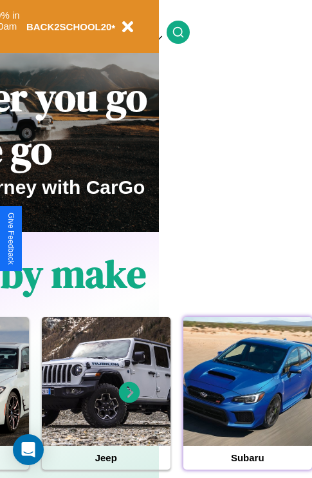 Image resolution: width=312 pixels, height=478 pixels. What do you see at coordinates (248, 457) in the screenshot?
I see `h4: Subaru` at bounding box center [248, 457].